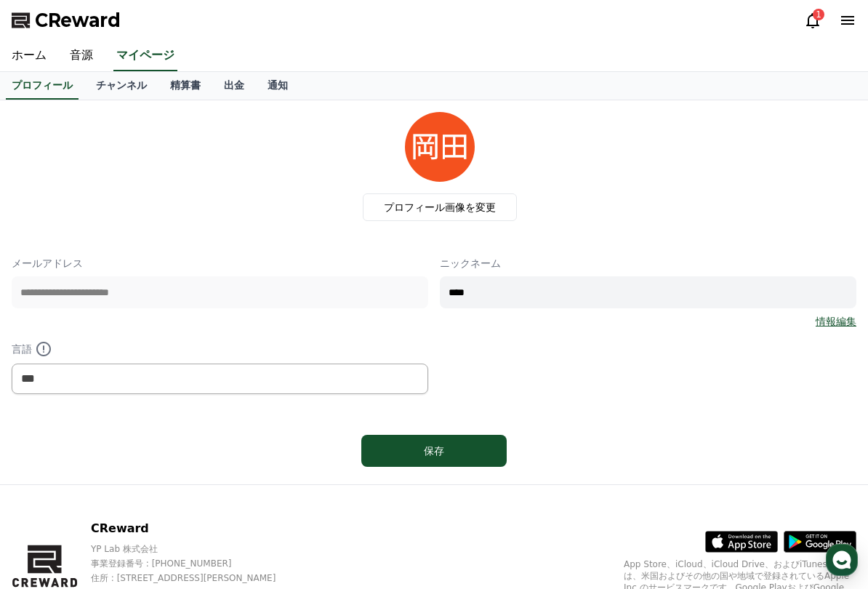 The image size is (868, 589). Describe the element at coordinates (819, 14) in the screenshot. I see `div: 1` at that location.